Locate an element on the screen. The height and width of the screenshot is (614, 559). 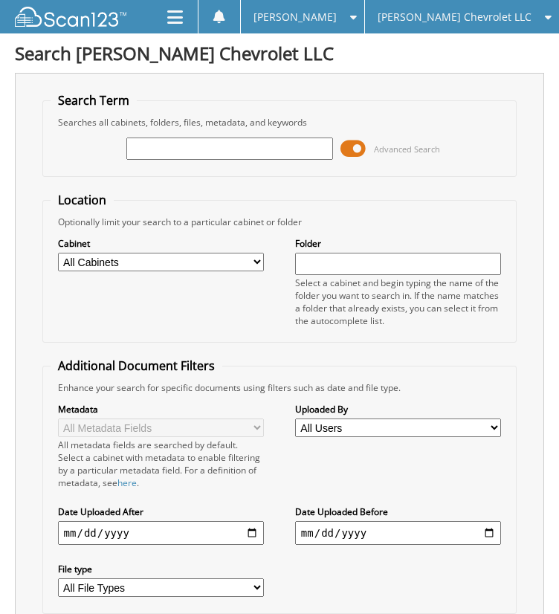
img: scan123-logo-white.svg is located at coordinates (71, 16).